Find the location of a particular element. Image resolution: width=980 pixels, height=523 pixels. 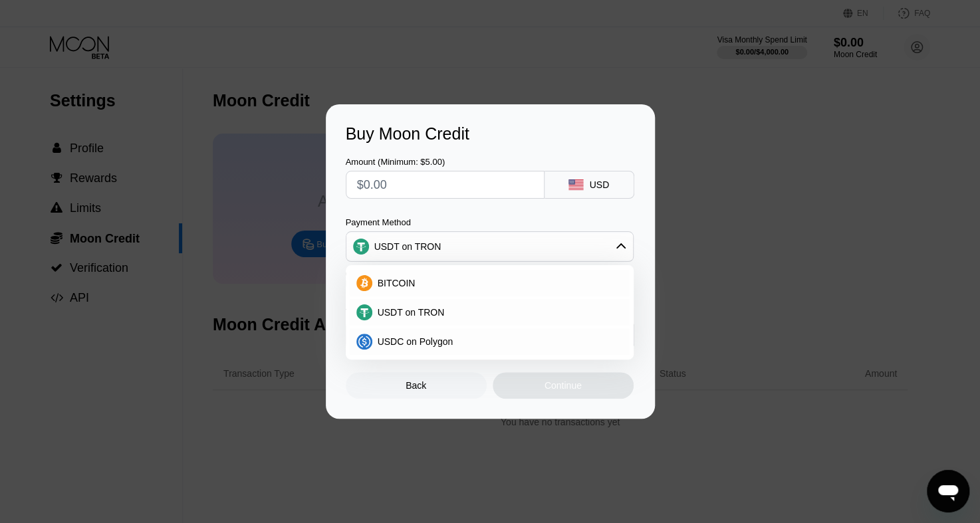

div: BITCOIN is located at coordinates (490, 283).